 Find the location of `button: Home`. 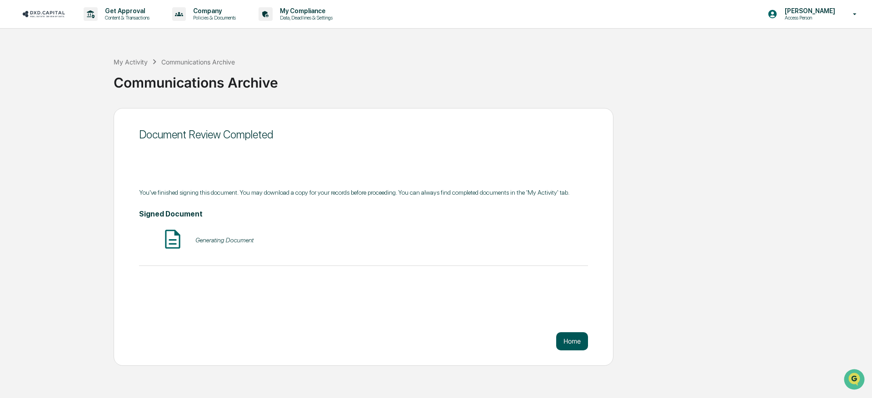

button: Home is located at coordinates (572, 342).